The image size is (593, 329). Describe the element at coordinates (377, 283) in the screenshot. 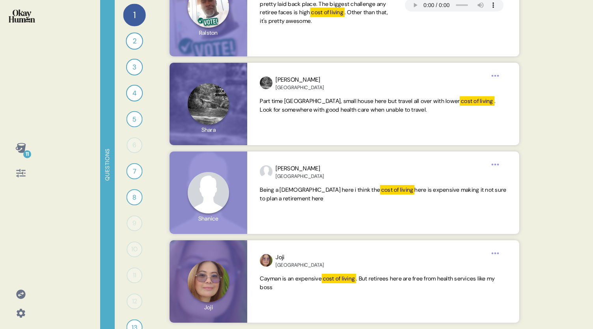

I see `span: . But retirees here are free from health services like my boss` at that location.